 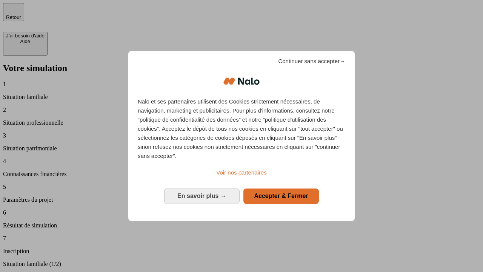 I want to click on span: Accepter & Fermer, so click(x=281, y=195).